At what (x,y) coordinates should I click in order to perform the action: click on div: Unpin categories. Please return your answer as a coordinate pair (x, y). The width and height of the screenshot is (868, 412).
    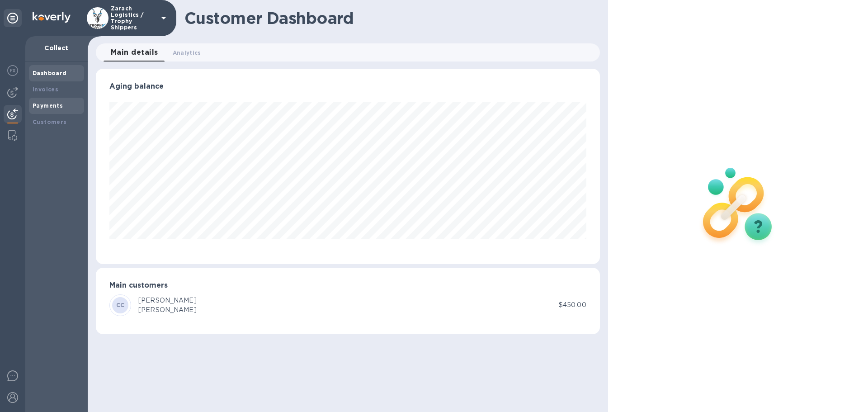
    Looking at the image, I should click on (13, 18).